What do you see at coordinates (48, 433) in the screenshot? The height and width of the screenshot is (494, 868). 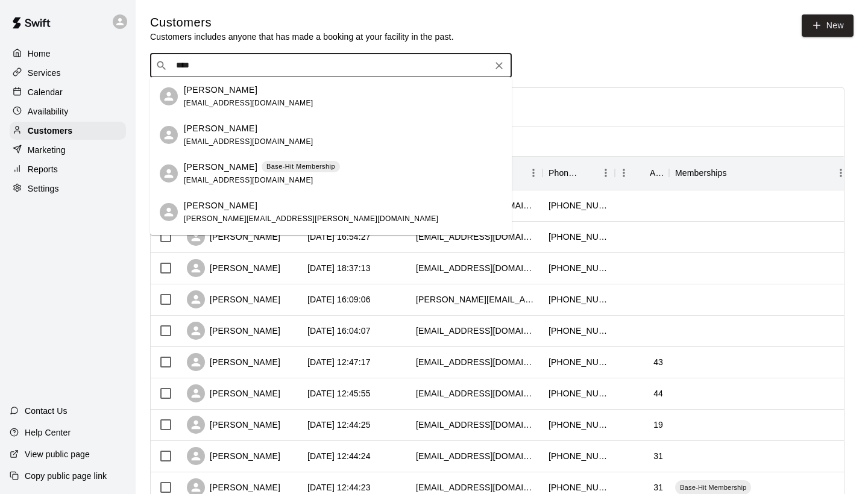 I see `p: Help Center` at bounding box center [48, 433].